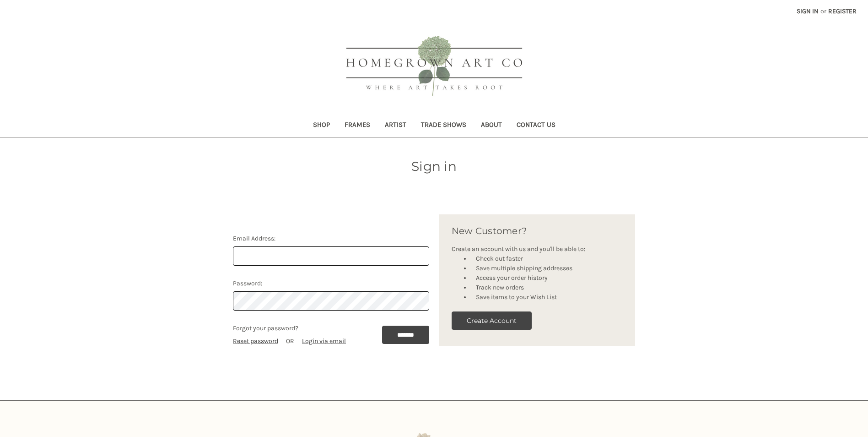  What do you see at coordinates (434, 67) in the screenshot?
I see `a: HOMEGROWN ART CO` at bounding box center [434, 67].